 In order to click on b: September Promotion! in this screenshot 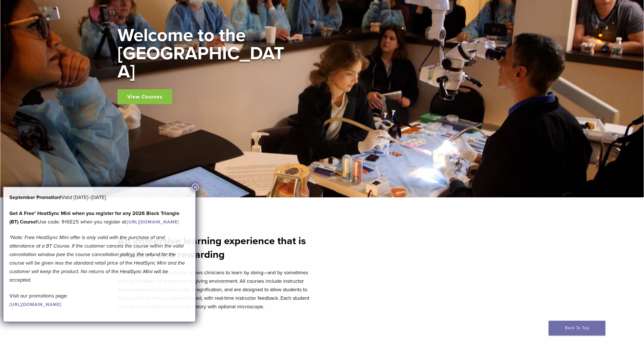, I will do `click(35, 197)`.